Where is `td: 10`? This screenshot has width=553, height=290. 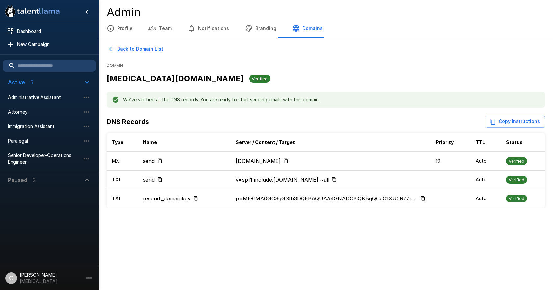
td: 10 is located at coordinates (450, 161).